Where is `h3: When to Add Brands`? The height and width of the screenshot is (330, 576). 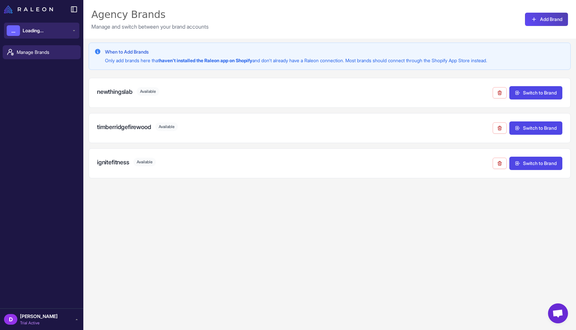
h3: When to Add Brands is located at coordinates (296, 52).